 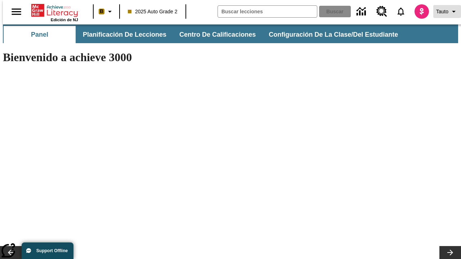 What do you see at coordinates (106, 12) in the screenshot?
I see `button: Boost El color de la clase es anaranjado claro. Cambiar el color de la clase.` at bounding box center [106, 12].